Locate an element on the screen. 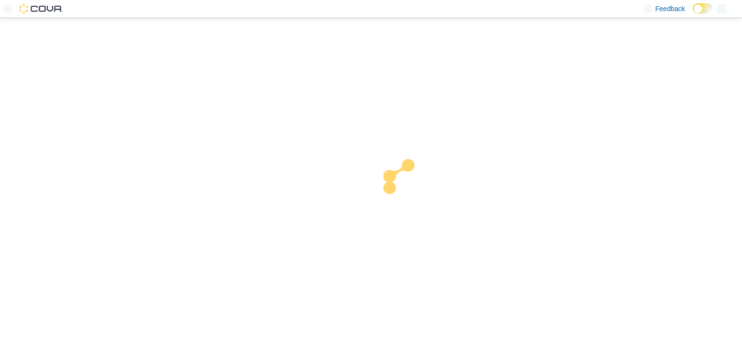 The width and height of the screenshot is (742, 353). img: cova-loader is located at coordinates (407, 188).